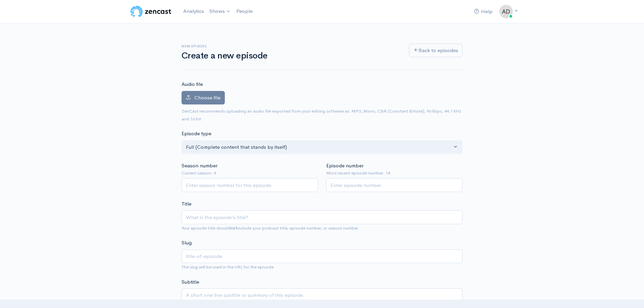  I want to click on label: Episode number, so click(345, 166).